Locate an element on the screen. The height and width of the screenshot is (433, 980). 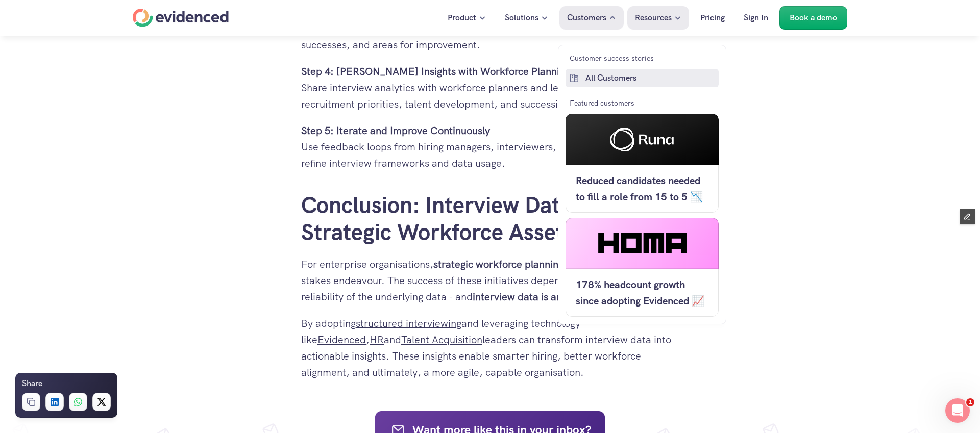
a: All Customers is located at coordinates (642, 78).